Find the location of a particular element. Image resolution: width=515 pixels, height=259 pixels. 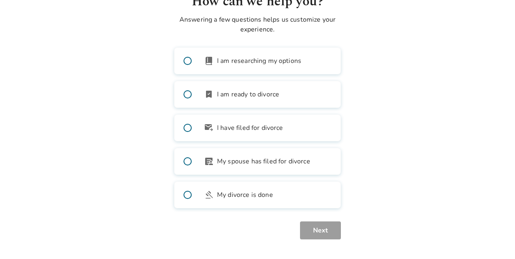

span: My spouse has filed for divorce is located at coordinates (264, 161).